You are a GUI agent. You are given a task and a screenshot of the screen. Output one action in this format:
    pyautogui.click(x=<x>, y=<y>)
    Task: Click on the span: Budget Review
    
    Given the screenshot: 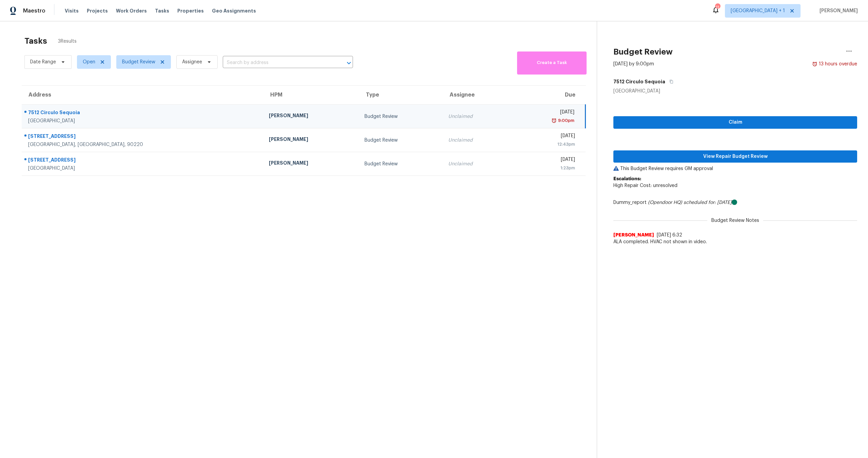 What is the action you would take?
    pyautogui.click(x=139, y=62)
    